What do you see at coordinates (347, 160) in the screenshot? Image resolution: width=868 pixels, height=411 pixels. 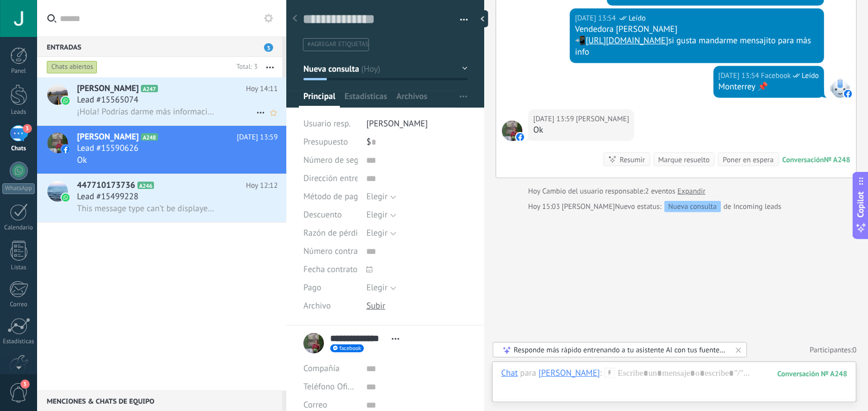 I see `span: Número de seguimiento` at bounding box center [347, 160].